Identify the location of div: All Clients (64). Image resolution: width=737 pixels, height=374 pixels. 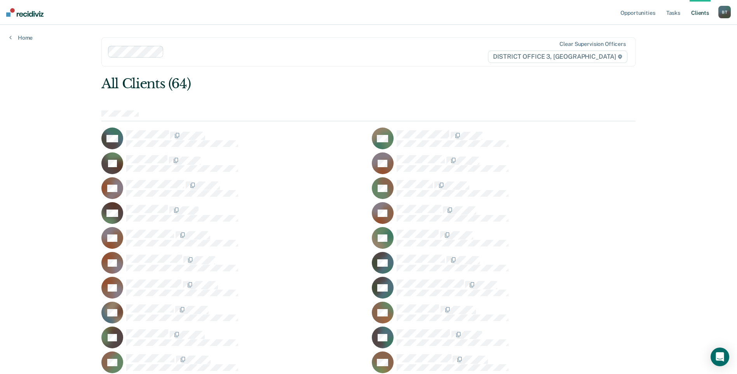
(315, 83).